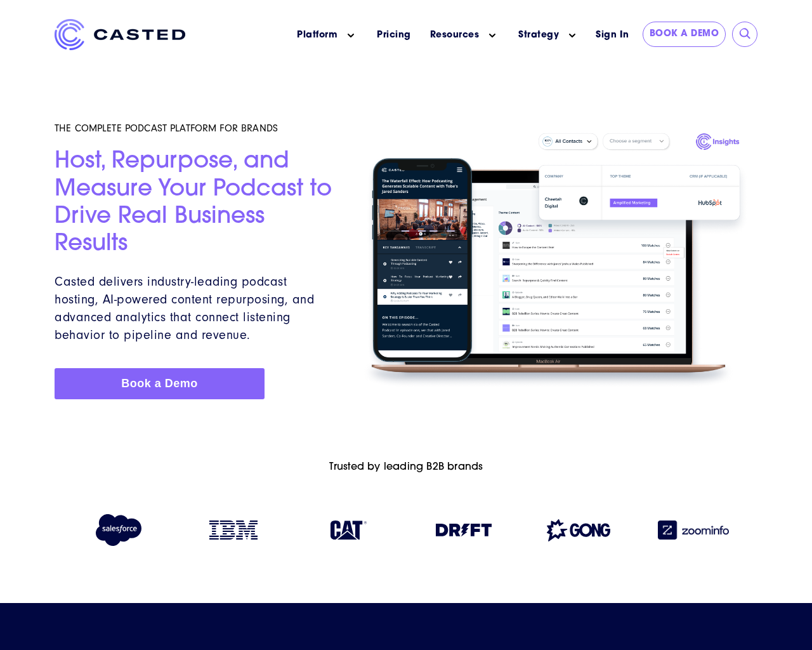 The width and height of the screenshot is (812, 650). Describe the element at coordinates (317, 35) in the screenshot. I see `a: Platform` at that location.